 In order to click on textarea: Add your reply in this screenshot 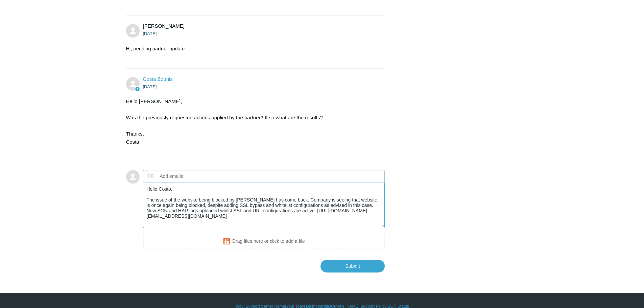, I will do `click(264, 205)`.